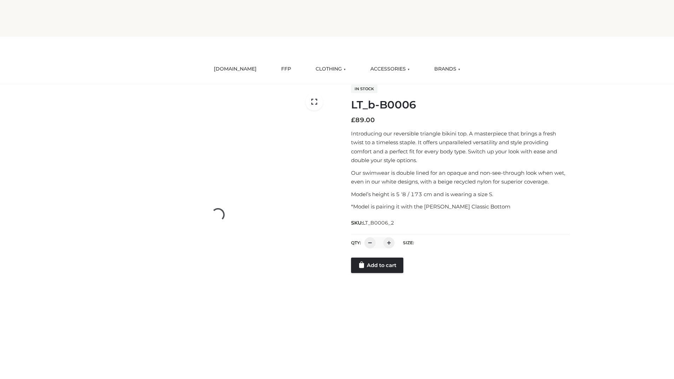 Image resolution: width=674 pixels, height=379 pixels. What do you see at coordinates (356, 243) in the screenshot?
I see `label: QTY:` at bounding box center [356, 243].